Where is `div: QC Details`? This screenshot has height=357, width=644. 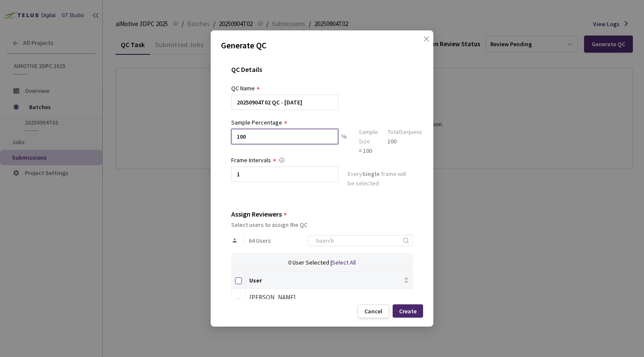
div: QC Details is located at coordinates (322, 75).